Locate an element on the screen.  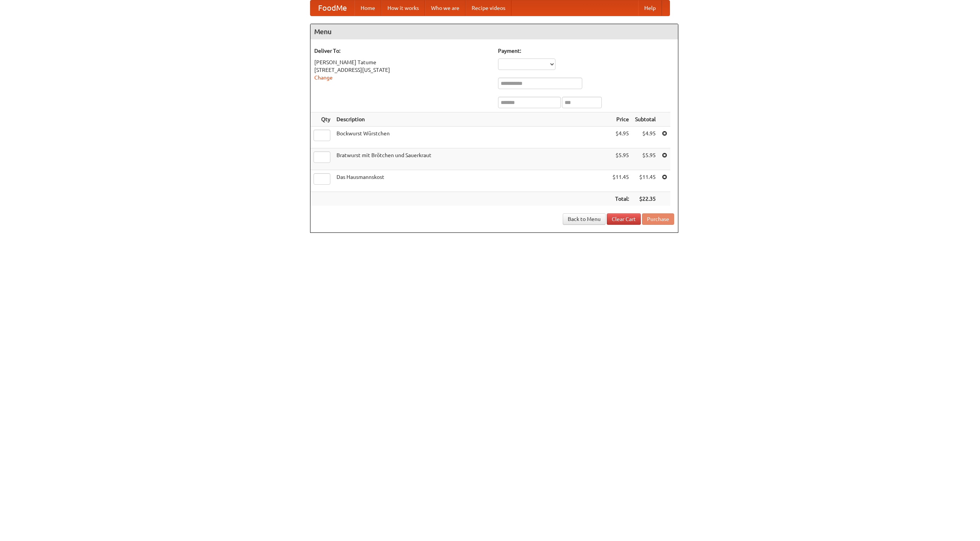
h5: Deliver To: is located at coordinates (402, 51).